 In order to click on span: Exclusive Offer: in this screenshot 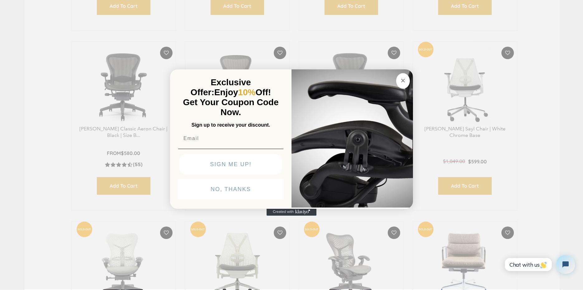, I will do `click(221, 87)`.